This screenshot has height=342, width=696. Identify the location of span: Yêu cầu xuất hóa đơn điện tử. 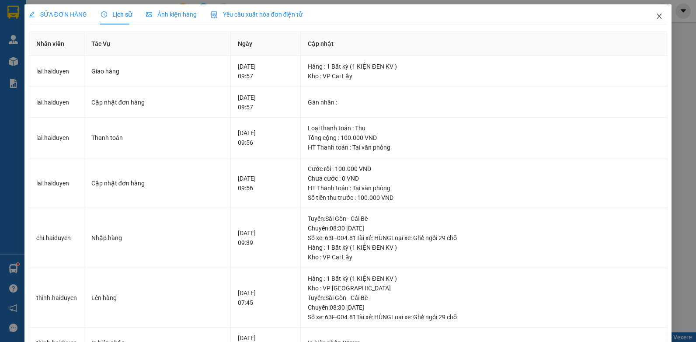
(257, 14).